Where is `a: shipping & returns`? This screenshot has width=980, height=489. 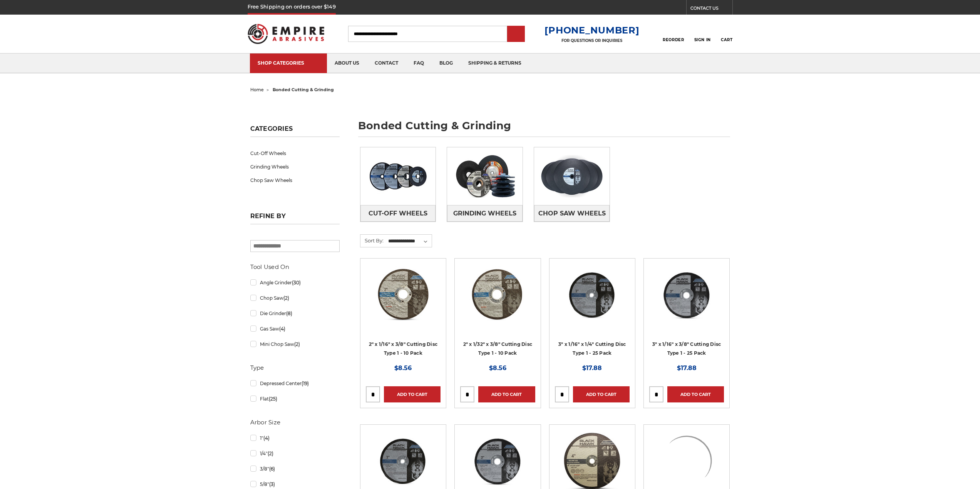 a: shipping & returns is located at coordinates (495, 63).